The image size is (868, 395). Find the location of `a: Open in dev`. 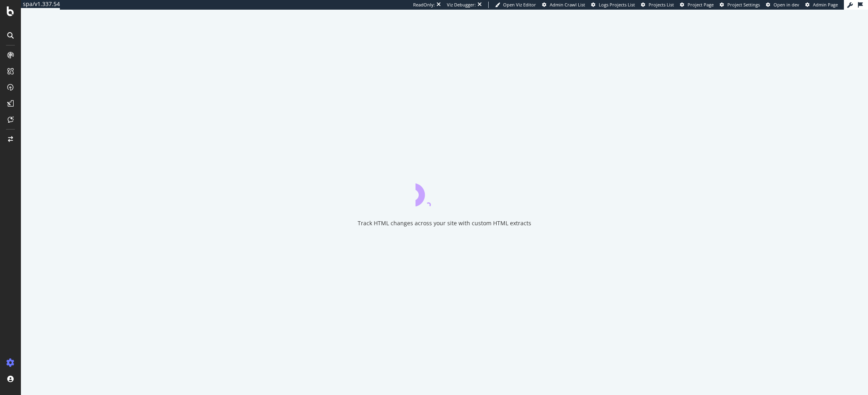

a: Open in dev is located at coordinates (782, 5).